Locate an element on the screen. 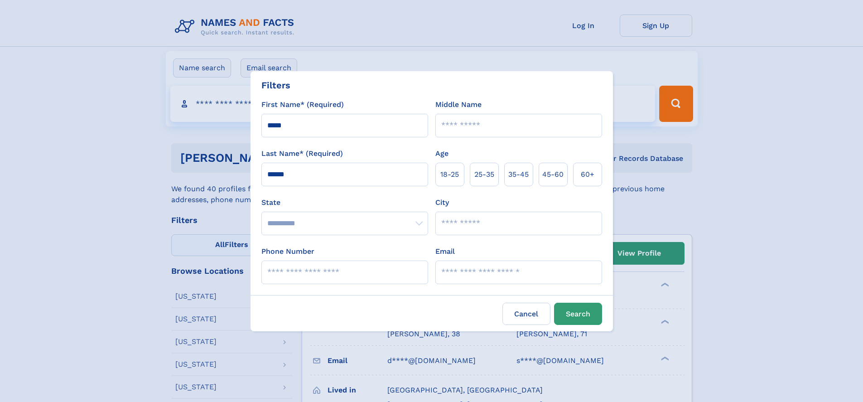 The image size is (863, 402). label: Middle Name is located at coordinates (458, 105).